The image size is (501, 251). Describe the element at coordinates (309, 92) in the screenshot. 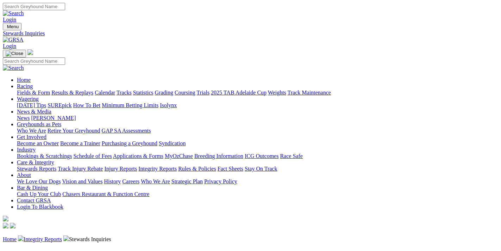

I see `a: Track Maintenance` at that location.